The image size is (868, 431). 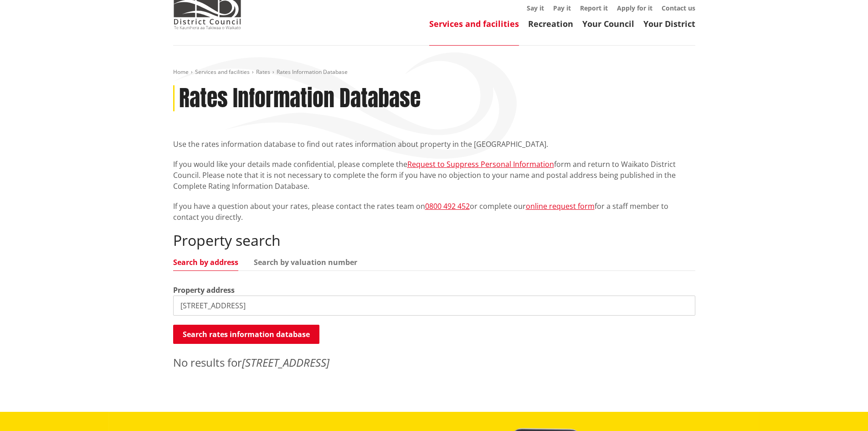 What do you see at coordinates (205, 263) in the screenshot?
I see `a: Search by address` at bounding box center [205, 263].